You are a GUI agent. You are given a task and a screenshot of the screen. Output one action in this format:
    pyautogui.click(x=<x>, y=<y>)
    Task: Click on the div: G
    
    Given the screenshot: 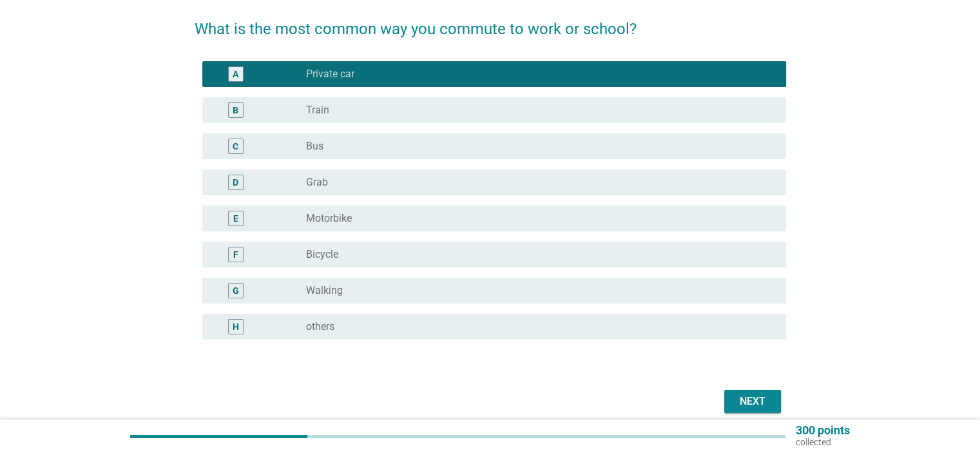 What is the action you would take?
    pyautogui.click(x=236, y=291)
    